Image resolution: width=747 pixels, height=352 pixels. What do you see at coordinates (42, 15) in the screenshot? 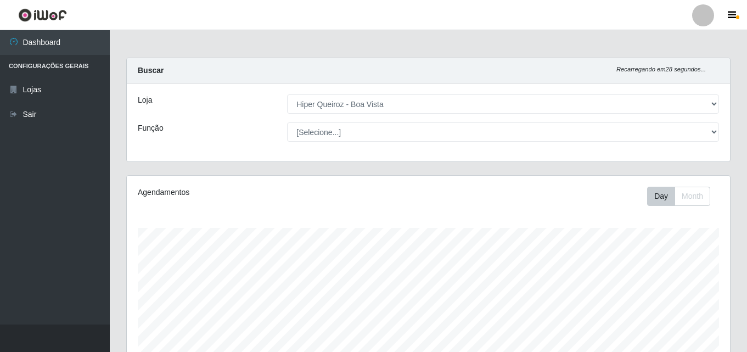
I see `img: CoreUI Logo` at bounding box center [42, 15].